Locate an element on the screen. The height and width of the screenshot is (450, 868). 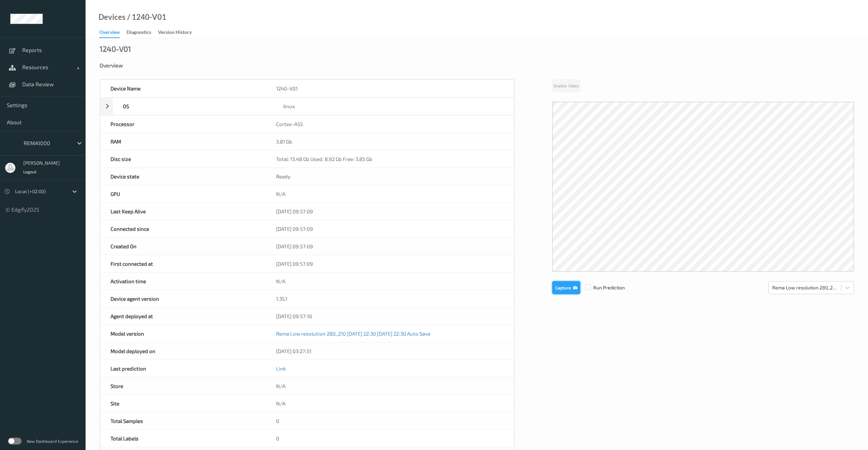
div: Created On is located at coordinates (183, 246).